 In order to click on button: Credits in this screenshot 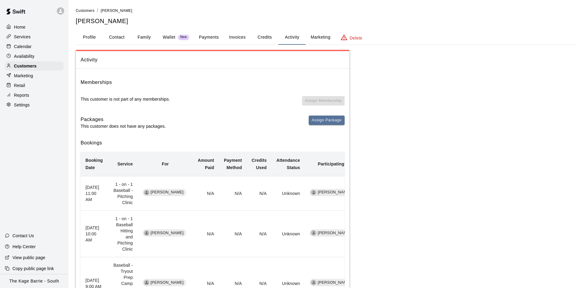, I will do `click(264, 37)`.